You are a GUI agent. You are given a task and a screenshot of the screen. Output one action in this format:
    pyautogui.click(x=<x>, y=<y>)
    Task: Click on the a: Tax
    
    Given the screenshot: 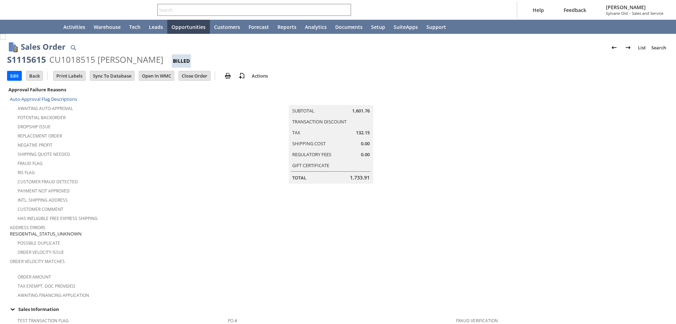 What is the action you would take?
    pyautogui.click(x=296, y=132)
    